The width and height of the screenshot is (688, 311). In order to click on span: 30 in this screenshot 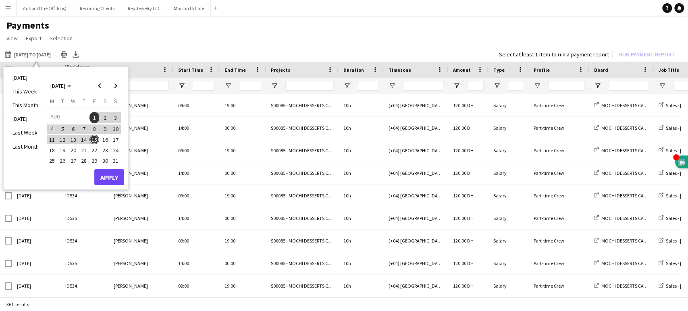, I will do `click(105, 161)`.